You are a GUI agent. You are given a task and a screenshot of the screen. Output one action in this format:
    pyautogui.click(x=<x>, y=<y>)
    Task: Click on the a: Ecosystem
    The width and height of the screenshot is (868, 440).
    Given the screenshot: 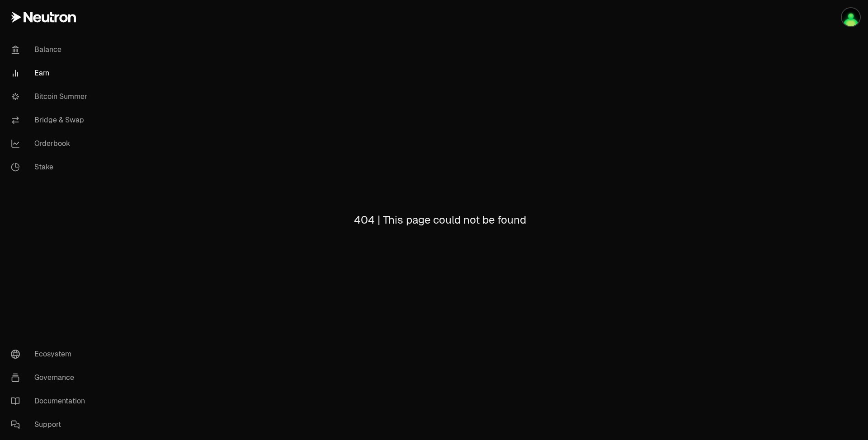 What is the action you would take?
    pyautogui.click(x=51, y=354)
    